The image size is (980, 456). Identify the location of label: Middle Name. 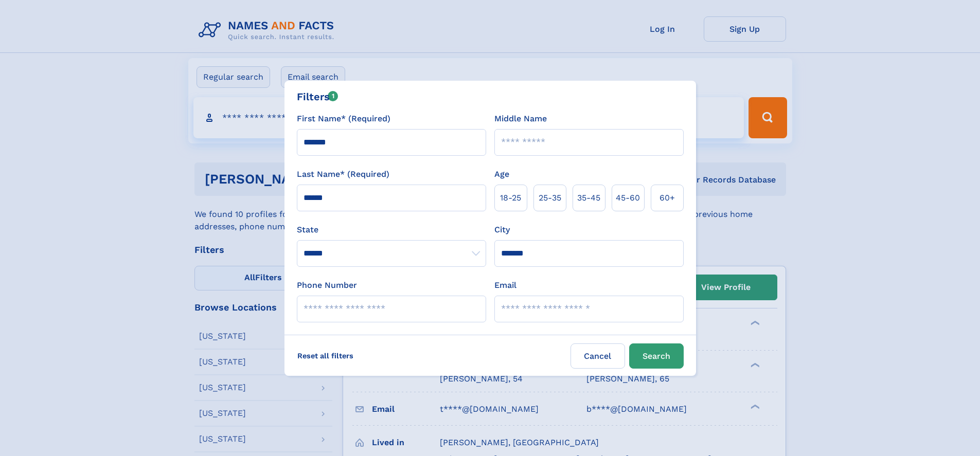
(520, 119).